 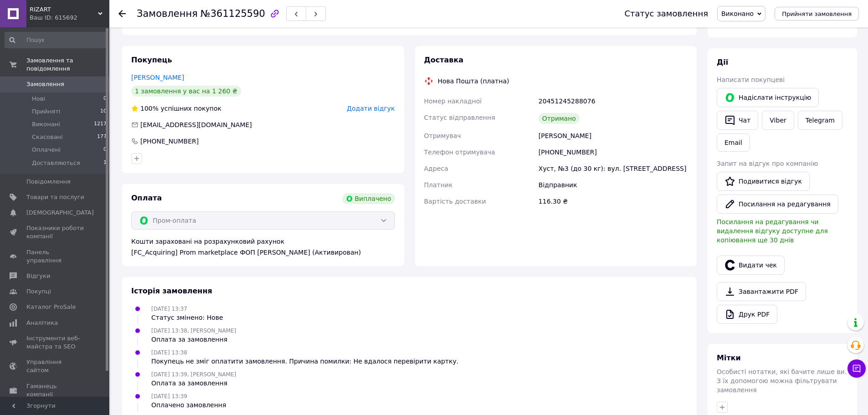 What do you see at coordinates (122, 14) in the screenshot?
I see `div: Повернутися назад` at bounding box center [122, 14].